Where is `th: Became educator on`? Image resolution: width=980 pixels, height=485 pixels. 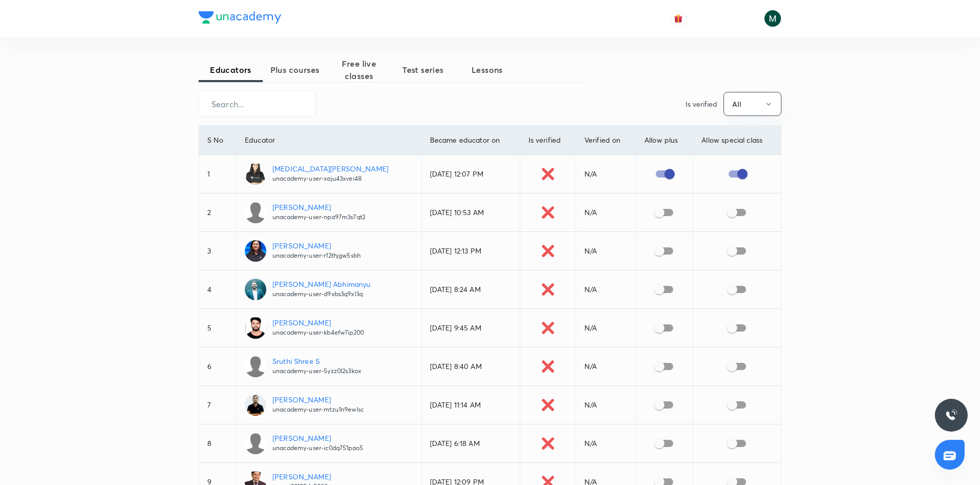
th: Became educator on is located at coordinates (470, 140).